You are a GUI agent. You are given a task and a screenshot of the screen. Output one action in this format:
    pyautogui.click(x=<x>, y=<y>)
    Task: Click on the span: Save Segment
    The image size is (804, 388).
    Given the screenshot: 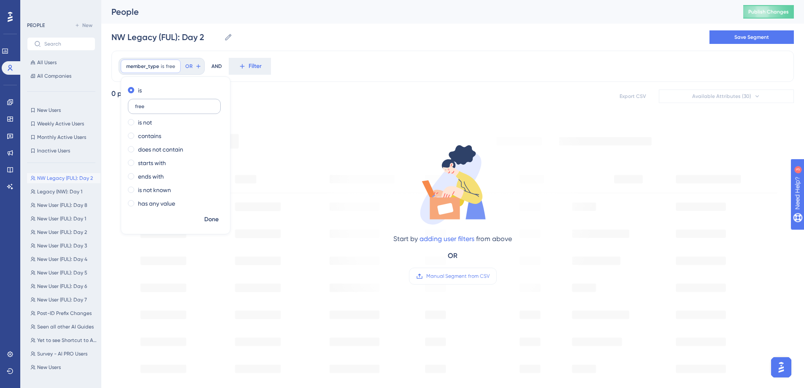 What is the action you would take?
    pyautogui.click(x=751, y=37)
    